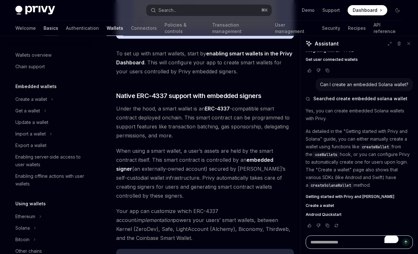 Image resolution: width=418 pixels, height=254 pixels. What do you see at coordinates (22, 239) in the screenshot?
I see `div: Bitcoin` at bounding box center [22, 239].